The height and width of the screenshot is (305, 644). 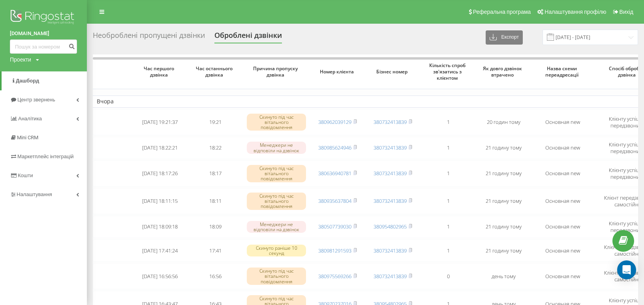 What do you see at coordinates (34, 194) in the screenshot?
I see `span: Налаштування` at bounding box center [34, 194].